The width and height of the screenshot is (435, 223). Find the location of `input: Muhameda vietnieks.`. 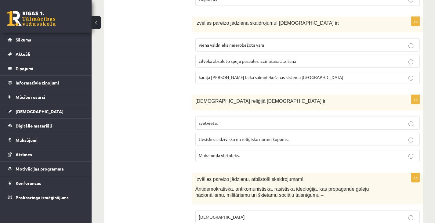

input: Muhameda vietnieks. is located at coordinates (411, 156).